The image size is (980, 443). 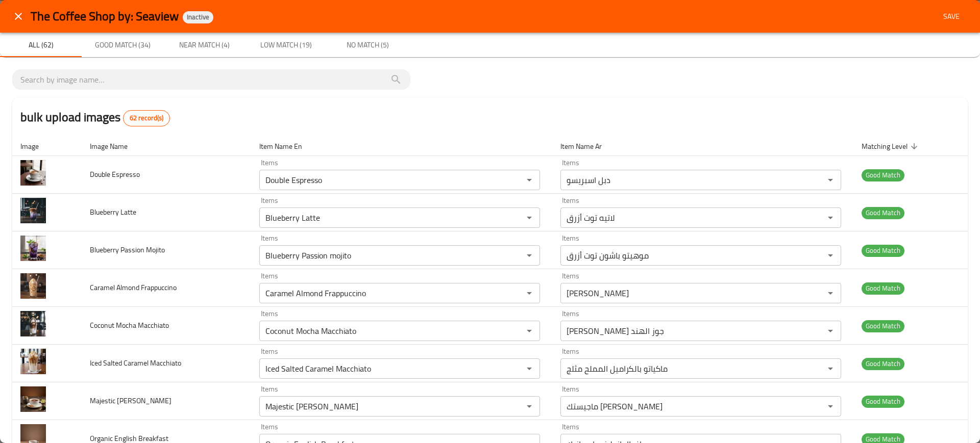 What do you see at coordinates (113, 212) in the screenshot?
I see `span: Blueberry Latte` at bounding box center [113, 212].